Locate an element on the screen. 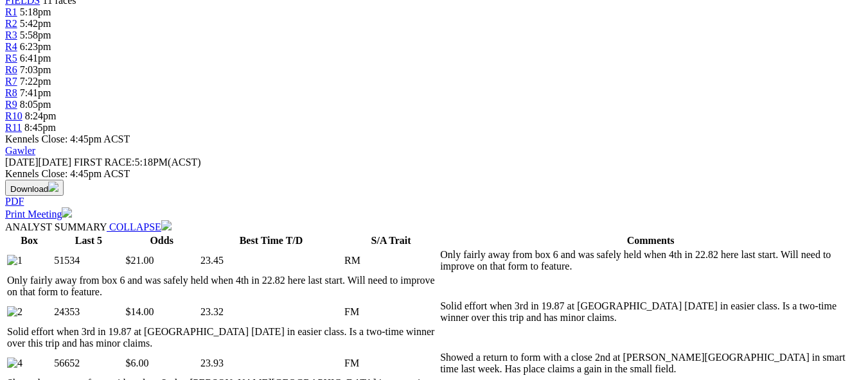  span: 5:18pm is located at coordinates (36, 11).